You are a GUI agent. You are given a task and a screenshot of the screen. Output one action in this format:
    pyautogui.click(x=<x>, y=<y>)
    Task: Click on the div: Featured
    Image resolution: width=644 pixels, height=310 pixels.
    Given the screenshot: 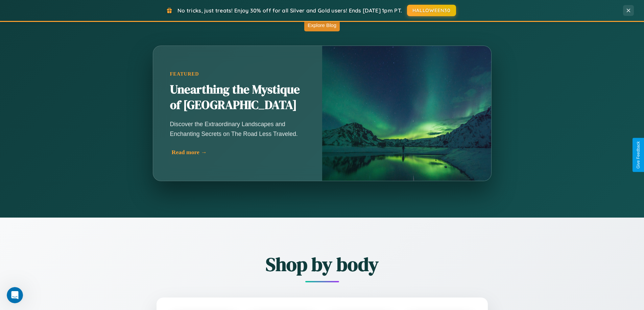 What is the action you would take?
    pyautogui.click(x=238, y=74)
    